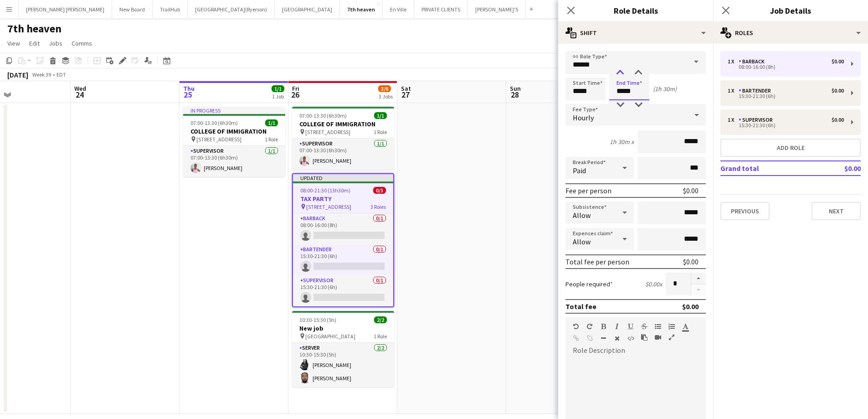  Describe the element at coordinates (753, 61) in the screenshot. I see `div: BARBACK` at that location.